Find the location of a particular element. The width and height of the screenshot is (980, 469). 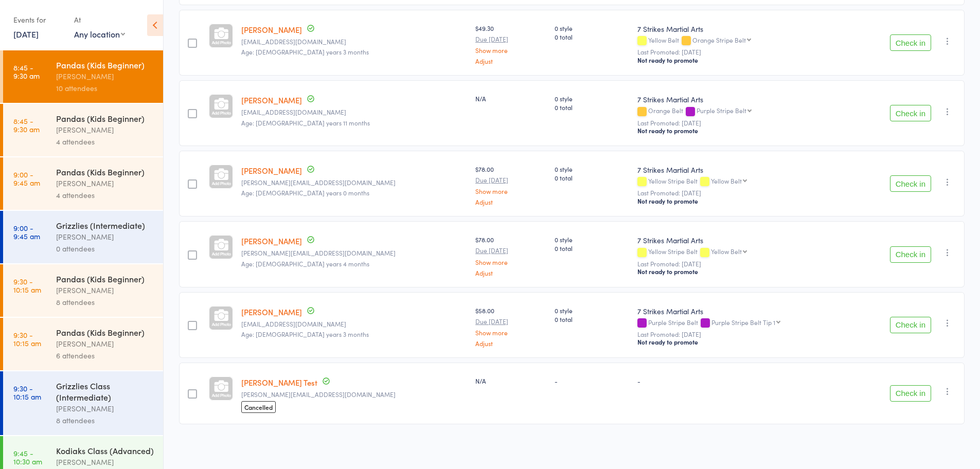

time: 9:45 - 10:30 am is located at coordinates (27, 458).